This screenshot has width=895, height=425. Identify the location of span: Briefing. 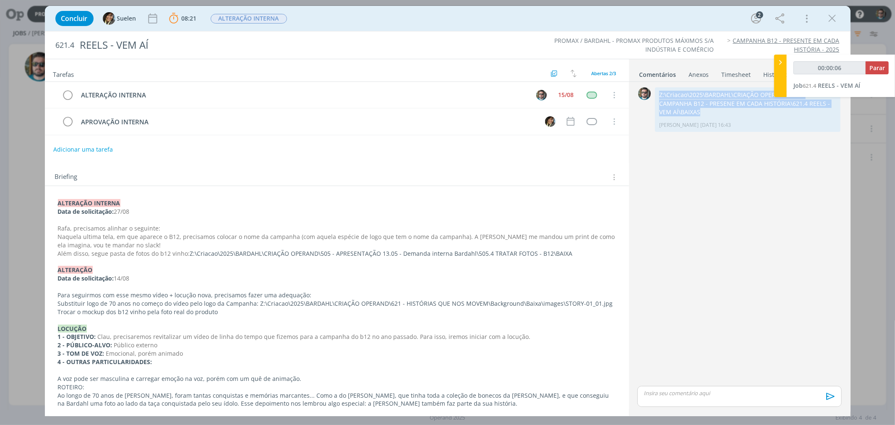
(66, 177).